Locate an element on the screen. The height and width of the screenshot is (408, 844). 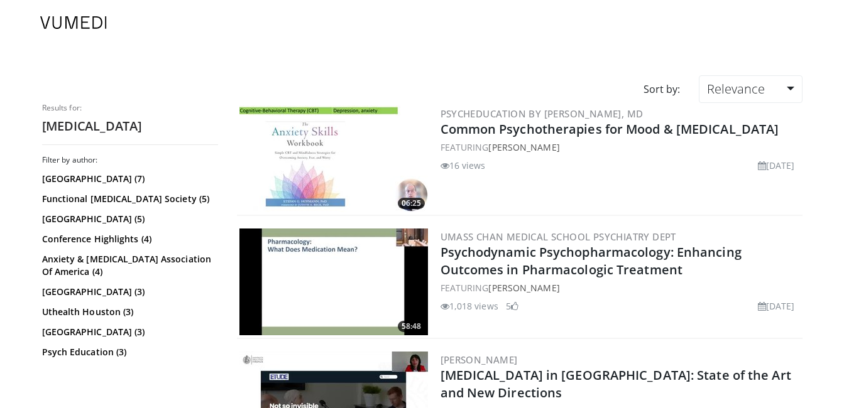
a: 58:48 is located at coordinates (334, 282).